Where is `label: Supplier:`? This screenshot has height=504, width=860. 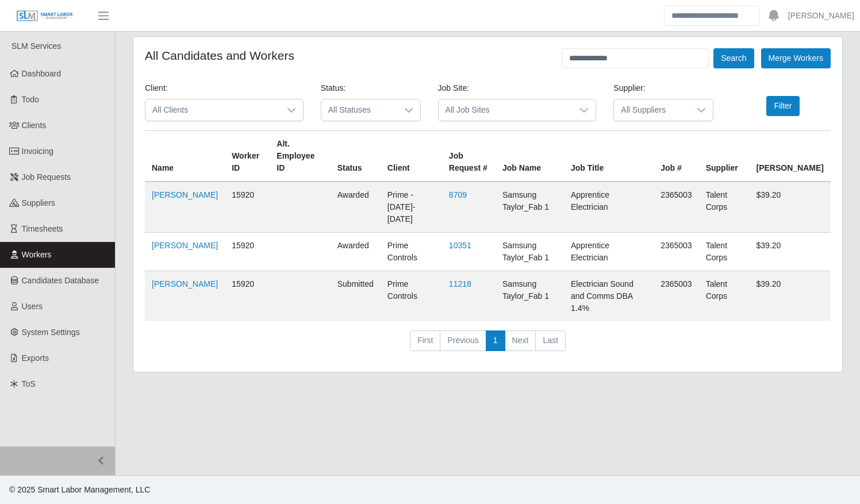 label: Supplier: is located at coordinates (629, 88).